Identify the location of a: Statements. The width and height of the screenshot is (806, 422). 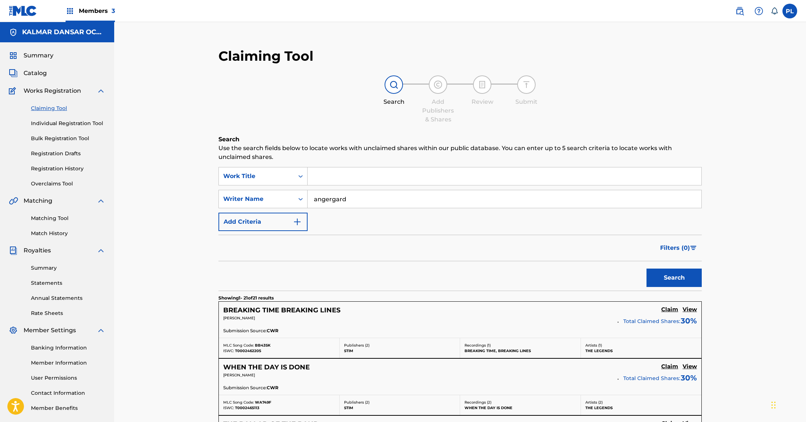
(68, 283).